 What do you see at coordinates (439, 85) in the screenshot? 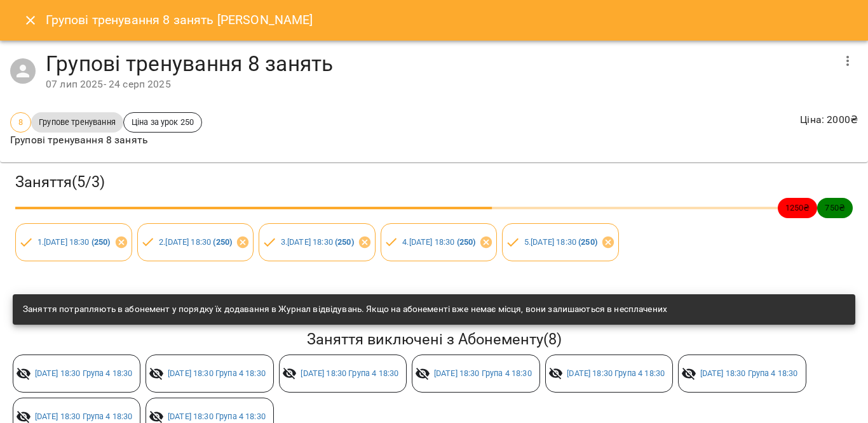
I see `div: 07 лип 2025 - 24 серп 2025` at bounding box center [439, 85].